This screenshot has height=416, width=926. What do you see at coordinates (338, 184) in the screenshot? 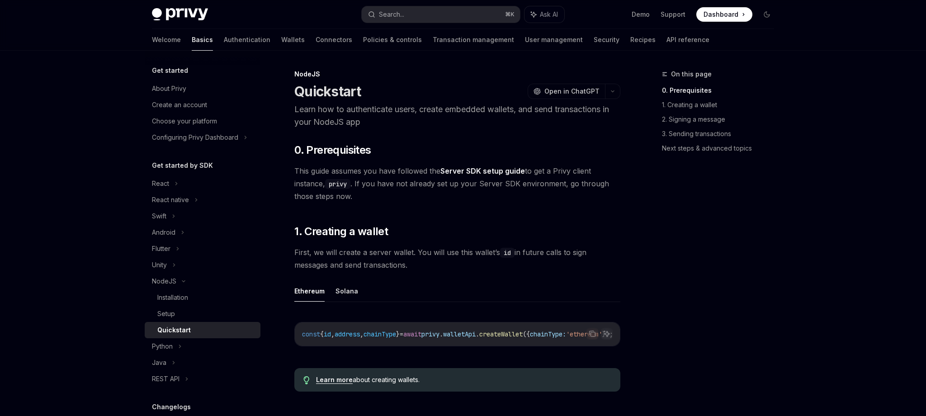
I see `code: privy` at bounding box center [338, 184].